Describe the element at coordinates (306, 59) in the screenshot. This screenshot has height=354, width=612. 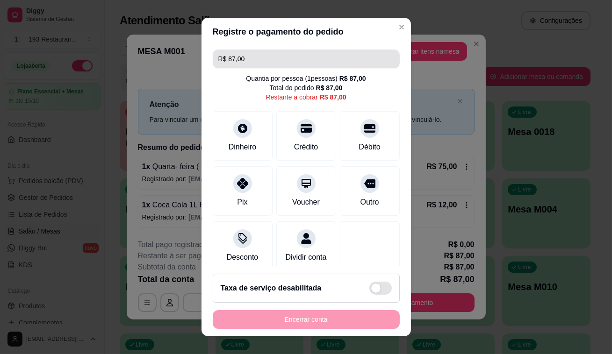
I see `input: Ex.: hambúrguer de cordeiro` at that location.